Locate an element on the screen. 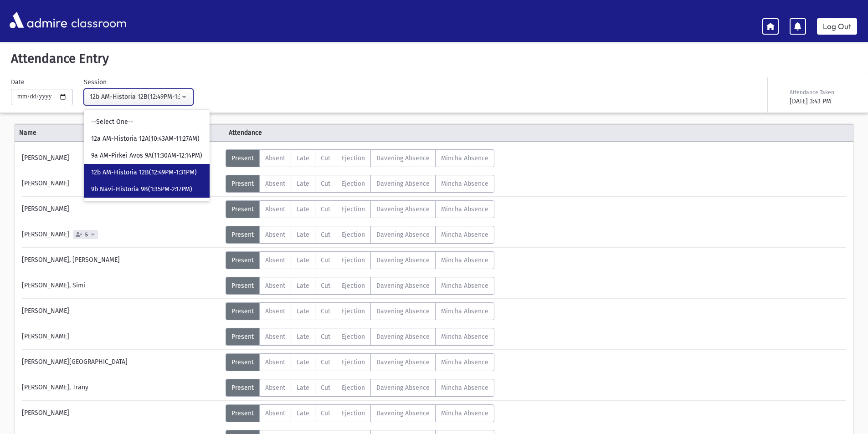 The height and width of the screenshot is (434, 868). span: --Select One-- is located at coordinates (112, 122).